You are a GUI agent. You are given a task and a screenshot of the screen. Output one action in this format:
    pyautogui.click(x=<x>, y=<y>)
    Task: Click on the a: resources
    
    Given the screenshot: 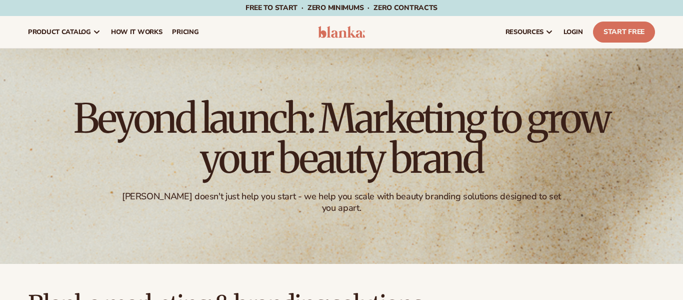 What is the action you would take?
    pyautogui.click(x=530, y=32)
    